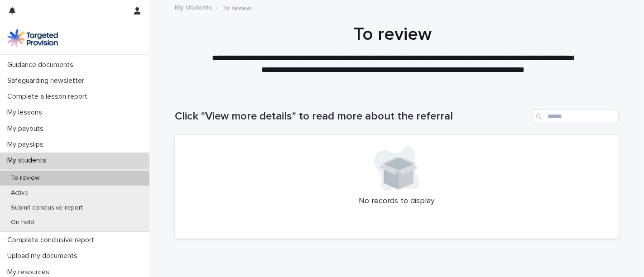 The height and width of the screenshot is (277, 644). I want to click on p: Upload my documents, so click(44, 255).